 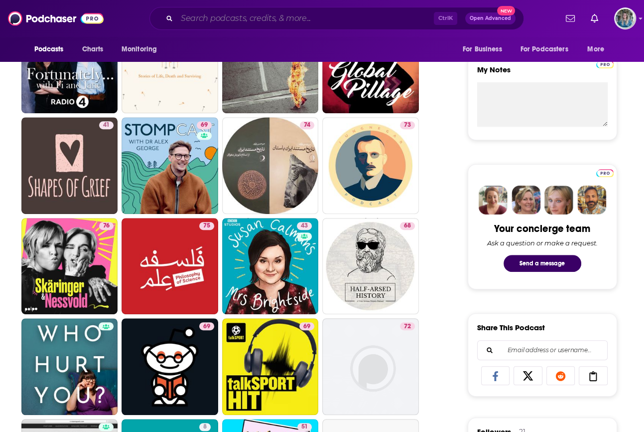 I want to click on img: Sydney Profile, so click(x=493, y=200).